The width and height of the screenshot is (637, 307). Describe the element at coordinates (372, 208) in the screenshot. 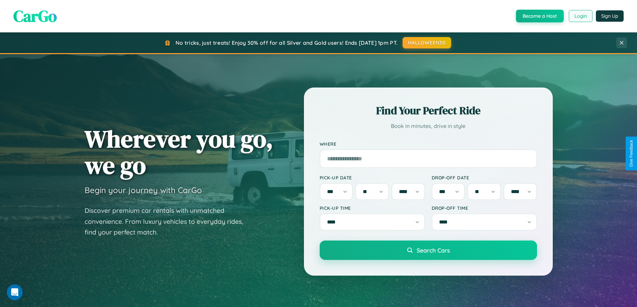

I see `label: Pick-up Time` at that location.